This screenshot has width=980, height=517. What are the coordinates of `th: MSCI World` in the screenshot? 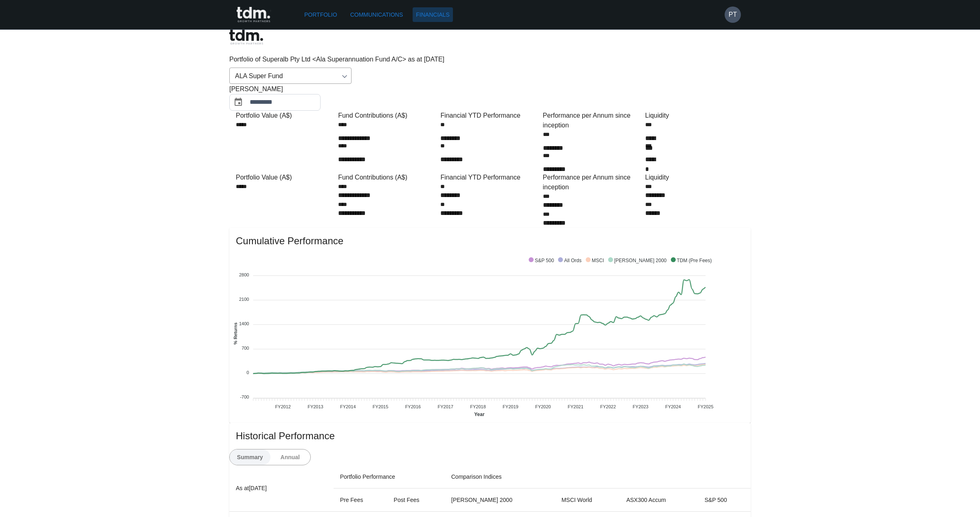 It's located at (587, 500).